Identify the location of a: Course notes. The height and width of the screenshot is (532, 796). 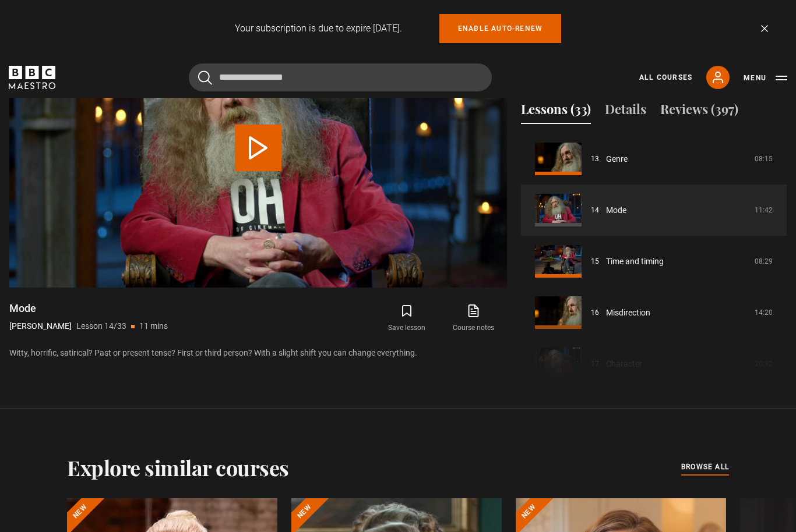
(474, 319).